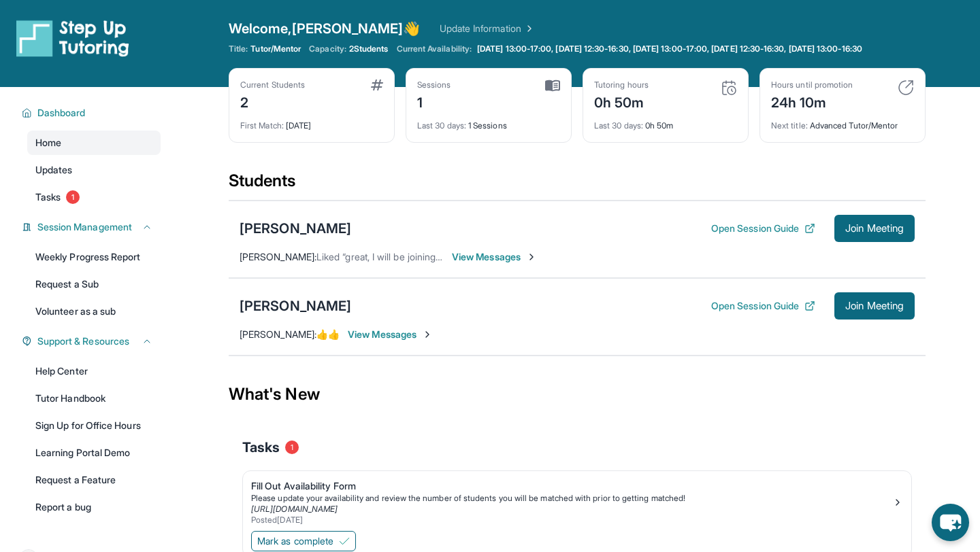 The width and height of the screenshot is (980, 552). I want to click on span: Capacity:, so click(327, 49).